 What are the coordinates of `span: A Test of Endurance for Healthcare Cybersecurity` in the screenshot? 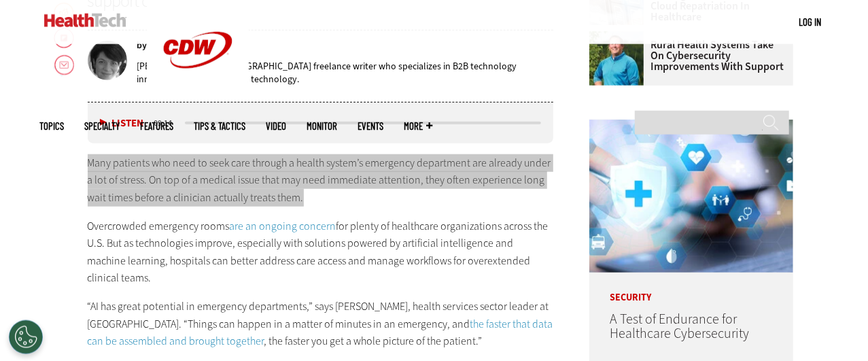 It's located at (679, 326).